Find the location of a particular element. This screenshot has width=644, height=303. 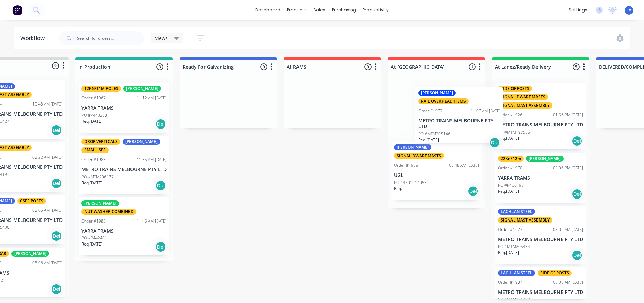

span: Views is located at coordinates (161, 38).